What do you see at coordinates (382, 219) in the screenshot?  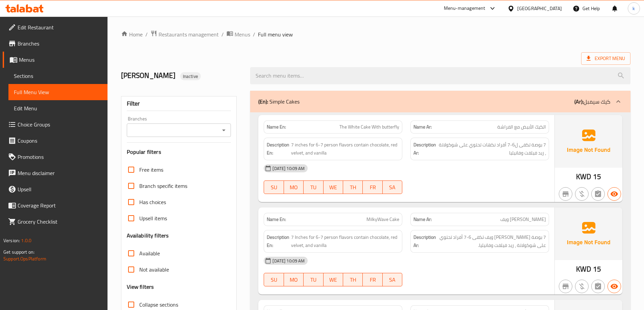 I see `span: MilkyWave Cake` at bounding box center [382, 219].